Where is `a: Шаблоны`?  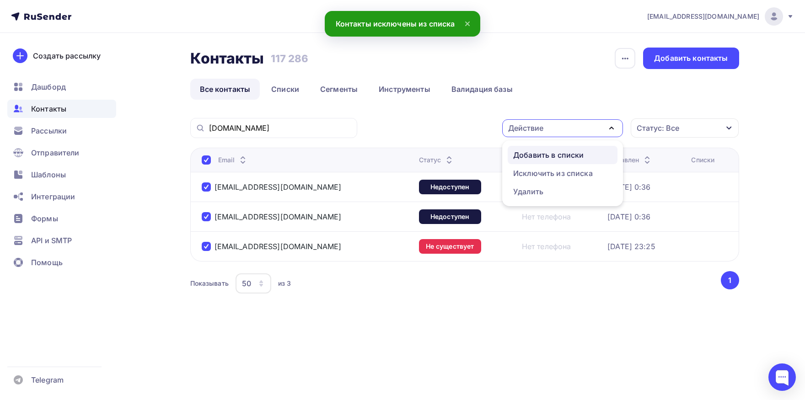
a: Шаблоны is located at coordinates (62, 175).